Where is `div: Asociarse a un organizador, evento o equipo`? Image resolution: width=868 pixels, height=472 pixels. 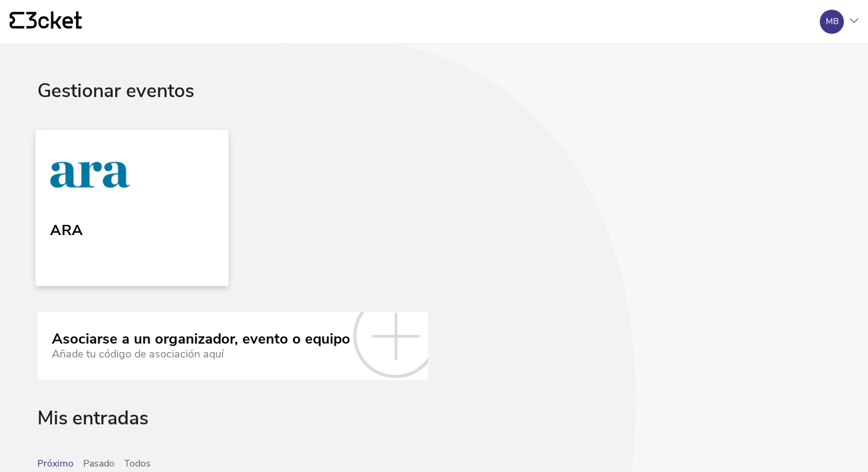 div: Asociarse a un organizador, evento o equipo is located at coordinates (201, 340).